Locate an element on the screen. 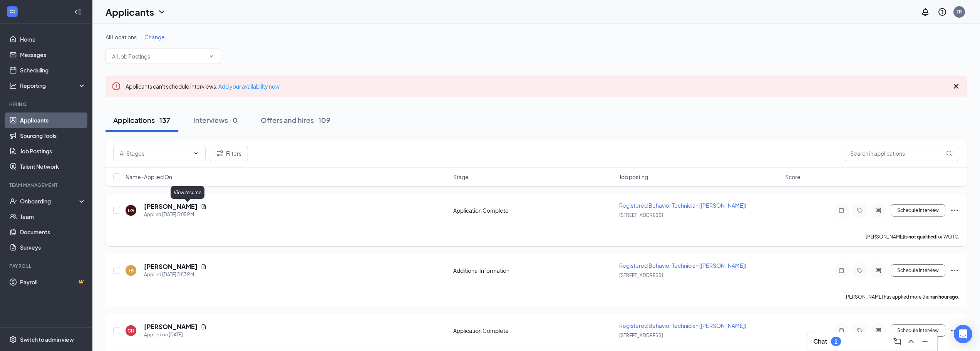 The height and width of the screenshot is (351, 980). span: Applicants can't schedule interviews. is located at coordinates (203, 86).